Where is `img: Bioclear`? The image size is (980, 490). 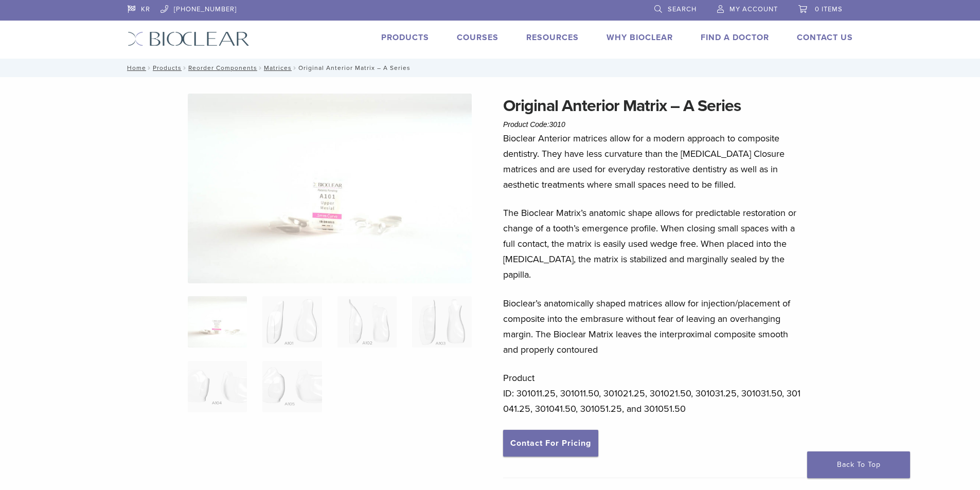 img: Bioclear is located at coordinates (188, 39).